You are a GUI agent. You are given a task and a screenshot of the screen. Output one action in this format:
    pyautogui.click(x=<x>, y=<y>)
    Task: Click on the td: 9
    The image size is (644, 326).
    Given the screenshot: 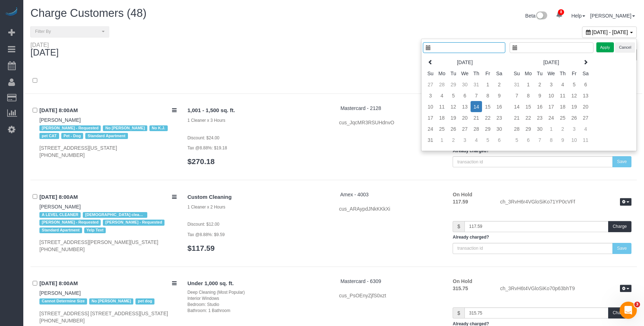 What is the action you would take?
    pyautogui.click(x=563, y=140)
    